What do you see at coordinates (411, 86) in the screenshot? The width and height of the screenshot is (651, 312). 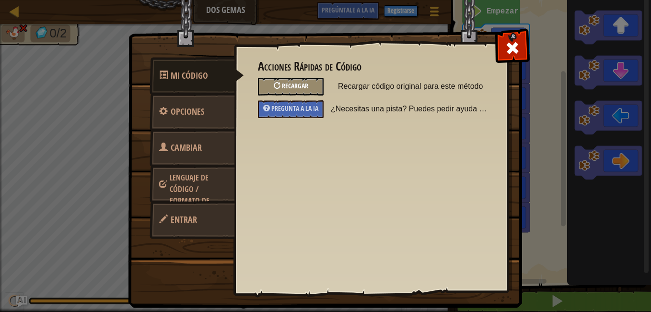 I see `span: Recargar código original para este método` at bounding box center [411, 86].